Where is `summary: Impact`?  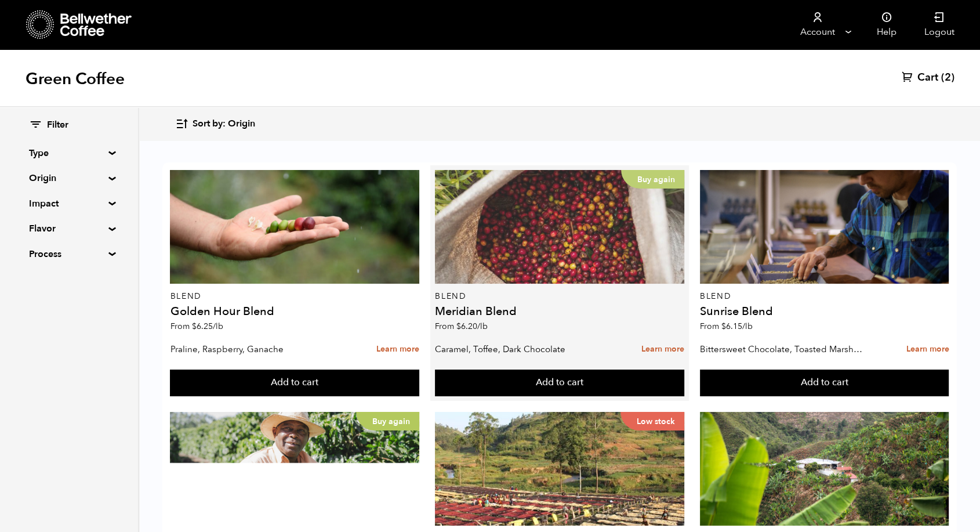
summary: Impact is located at coordinates (69, 204).